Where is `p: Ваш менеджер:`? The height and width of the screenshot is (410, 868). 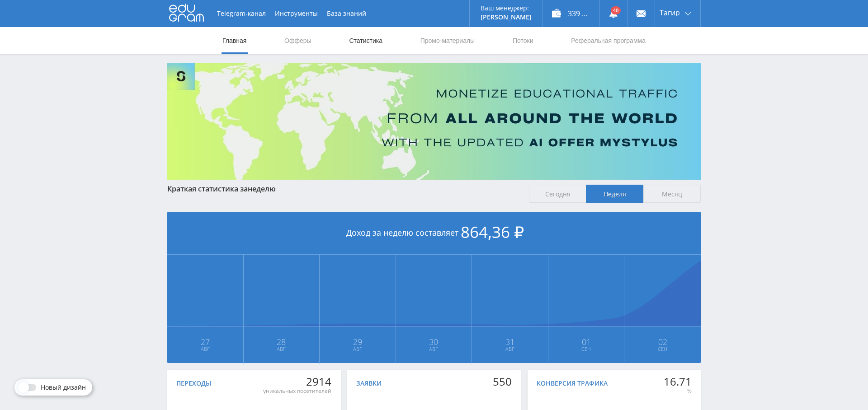
p: Ваш менеджер: is located at coordinates (506, 8).